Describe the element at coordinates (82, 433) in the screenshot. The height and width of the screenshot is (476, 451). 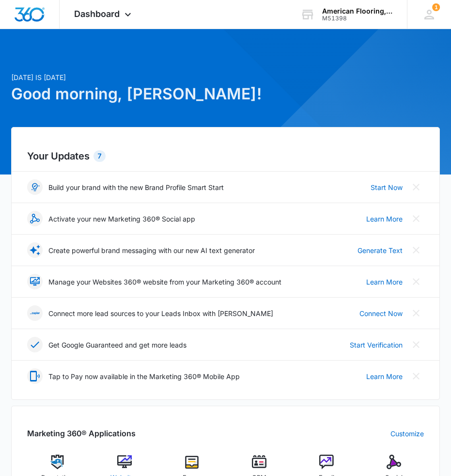
I see `h2: Marketing 360® Applications` at that location.